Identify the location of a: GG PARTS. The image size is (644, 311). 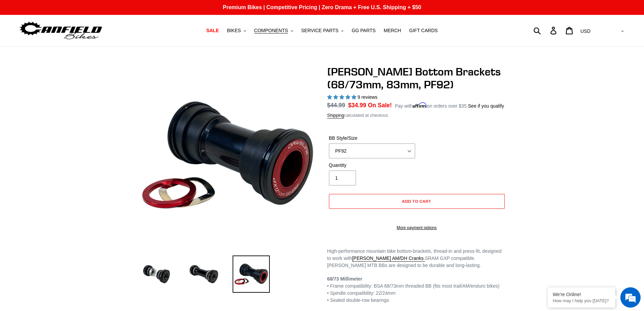
(363, 31).